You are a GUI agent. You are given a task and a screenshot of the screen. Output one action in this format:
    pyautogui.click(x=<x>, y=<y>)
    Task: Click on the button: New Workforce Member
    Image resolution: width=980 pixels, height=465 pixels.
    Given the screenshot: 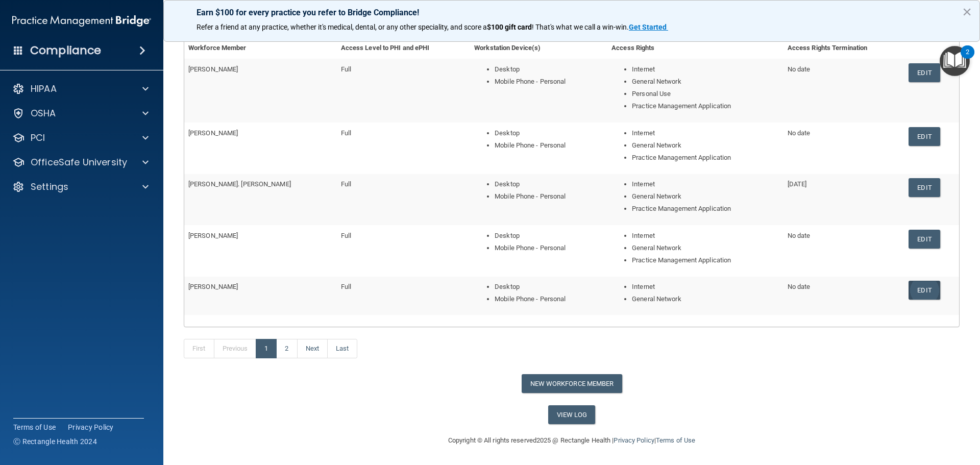 What is the action you would take?
    pyautogui.click(x=572, y=383)
    